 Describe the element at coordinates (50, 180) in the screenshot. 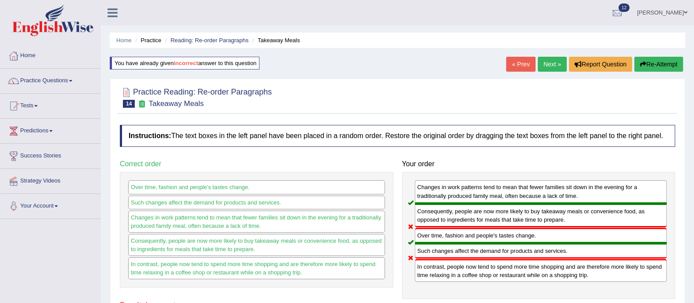

I see `a: Strategy Videos` at that location.